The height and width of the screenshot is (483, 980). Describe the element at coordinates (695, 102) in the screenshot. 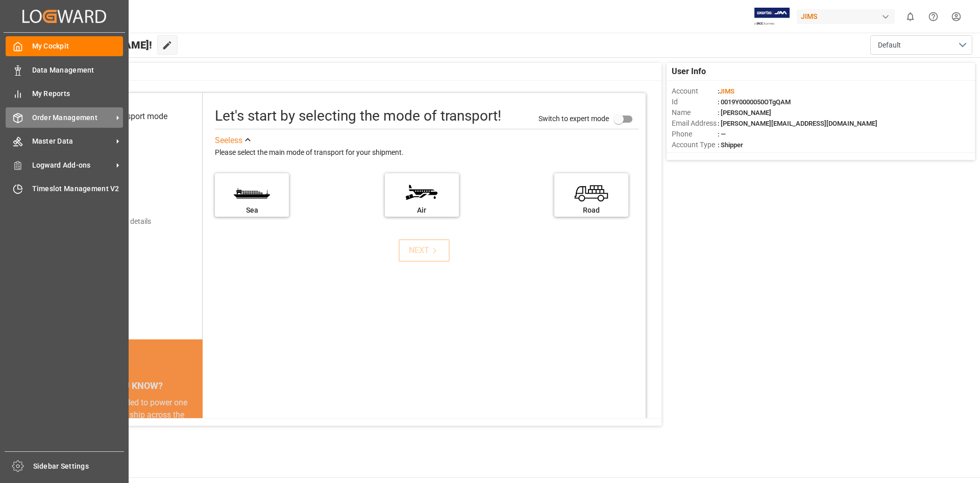

I see `span: Id` at that location.